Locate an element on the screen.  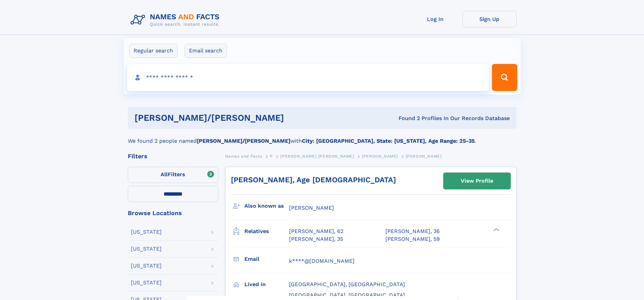
span: P is located at coordinates (271, 156).